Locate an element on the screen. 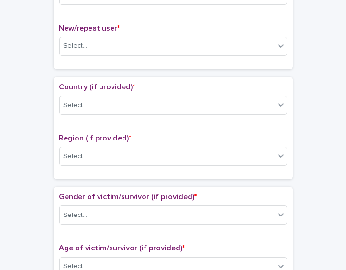 This screenshot has height=270, width=346. span: Age of victim/survivor (if provided) is located at coordinates (122, 248).